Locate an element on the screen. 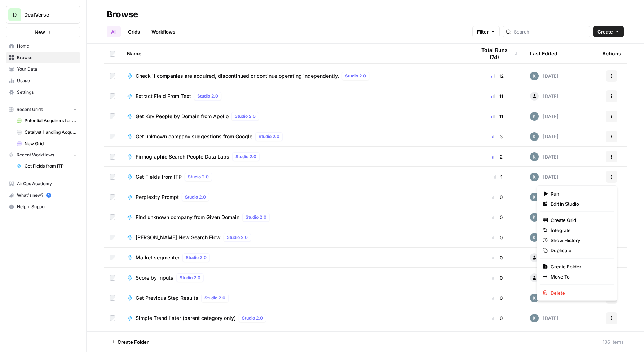 This screenshot has height=352, width=644. span: New Grid is located at coordinates (51, 144).